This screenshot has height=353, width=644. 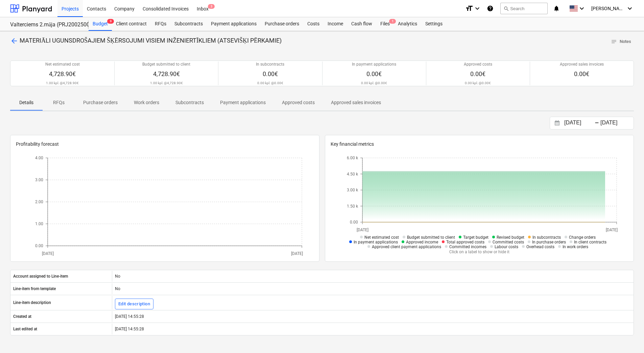 I want to click on a: Purchase orders, so click(x=282, y=24).